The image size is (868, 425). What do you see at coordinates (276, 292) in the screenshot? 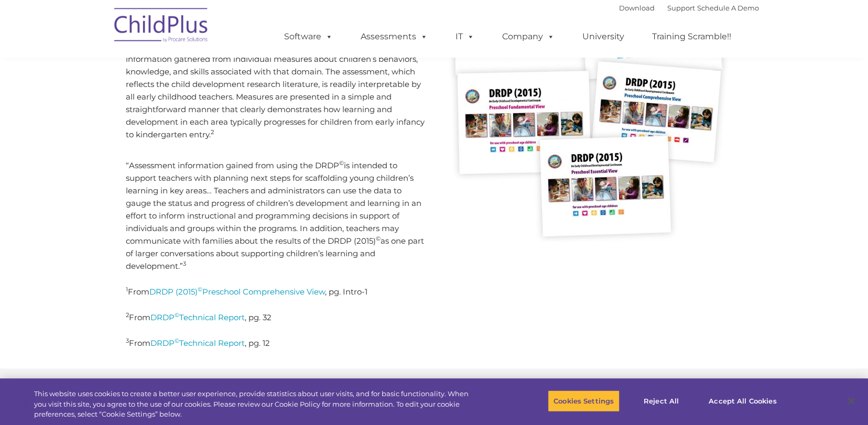
I see `p: From , pg. Intro-1` at bounding box center [276, 292].